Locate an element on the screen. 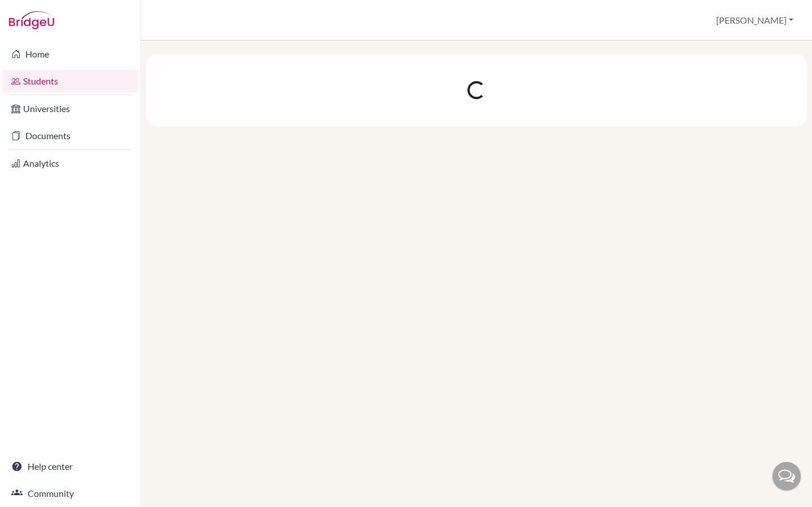 This screenshot has height=507, width=812. a: Documents is located at coordinates (70, 135).